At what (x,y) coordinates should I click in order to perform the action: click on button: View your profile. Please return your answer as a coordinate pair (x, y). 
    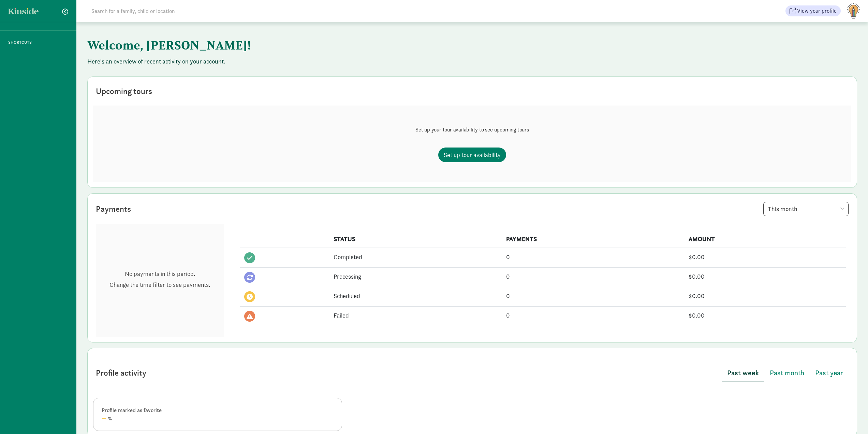
    Looking at the image, I should click on (814, 11).